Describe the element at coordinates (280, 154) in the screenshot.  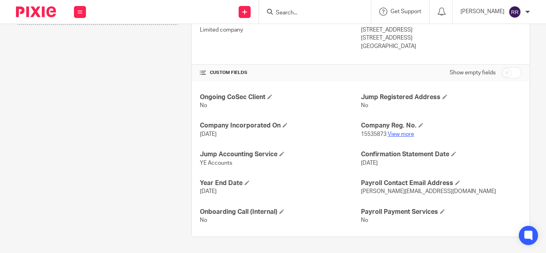
I see `h4: Jump Accounting Service` at that location.